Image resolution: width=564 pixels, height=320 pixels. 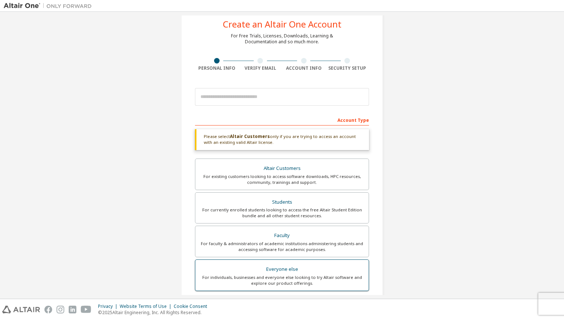 What do you see at coordinates (282, 213) in the screenshot?
I see `div: For currently enrolled students looking to access the free Altair Student Edition bundle and all ...` at bounding box center [282, 213].